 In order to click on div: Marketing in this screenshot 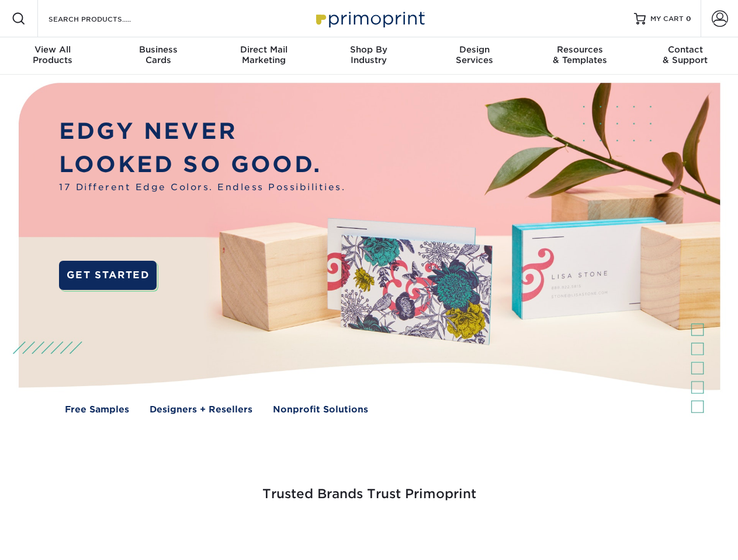, I will do `click(264, 55)`.